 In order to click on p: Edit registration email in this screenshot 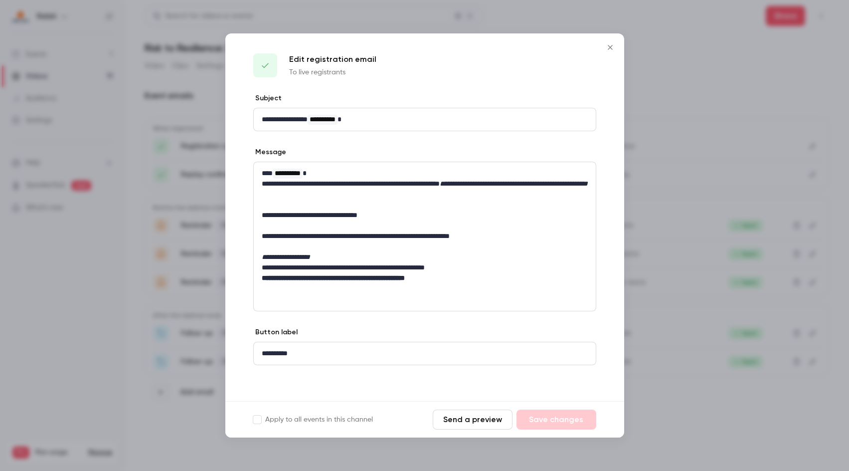, I will do `click(333, 59)`.